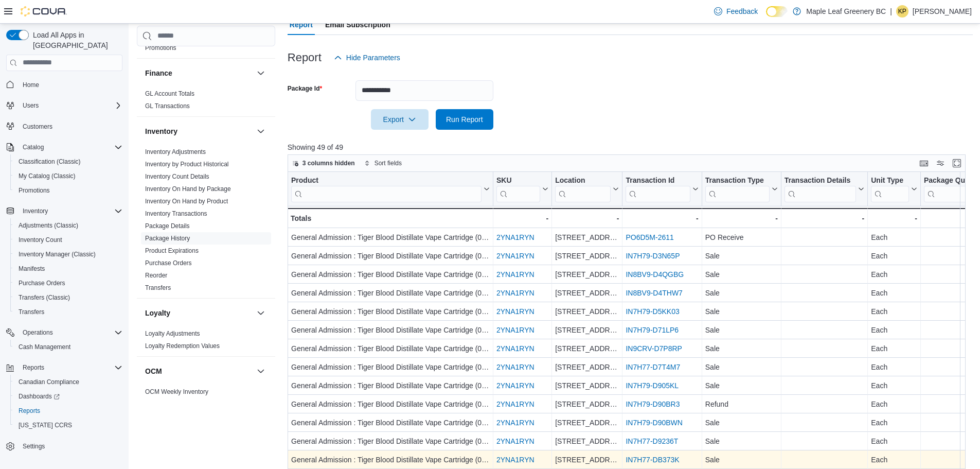 This screenshot has width=980, height=469. I want to click on span: OCM Weekly Inventory, so click(176, 392).